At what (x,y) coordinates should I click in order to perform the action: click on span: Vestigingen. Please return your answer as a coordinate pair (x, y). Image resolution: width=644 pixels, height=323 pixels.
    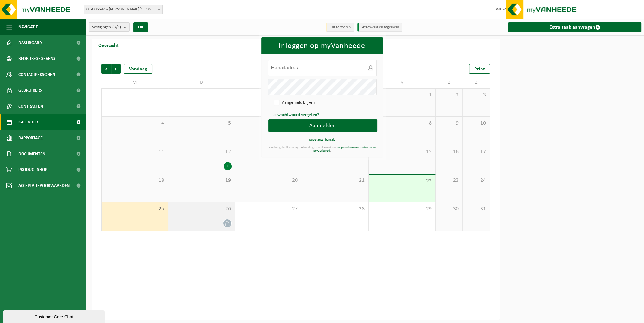
    Looking at the image, I should click on (106, 28).